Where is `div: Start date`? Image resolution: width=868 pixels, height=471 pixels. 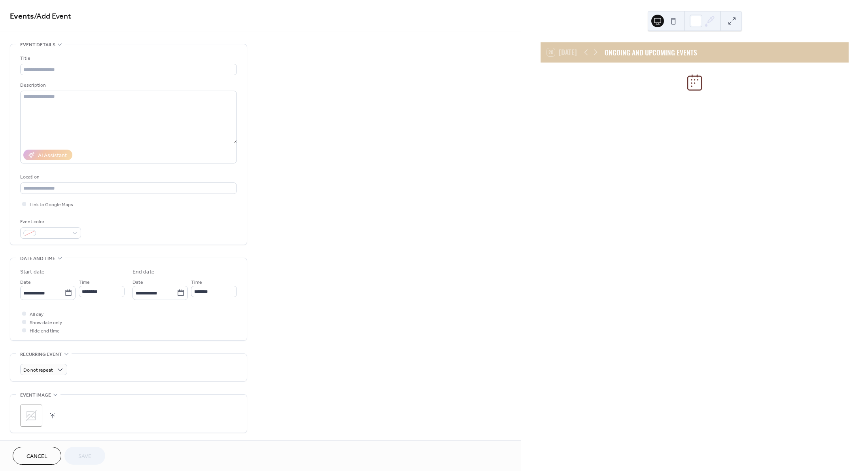 div: Start date is located at coordinates (33, 272).